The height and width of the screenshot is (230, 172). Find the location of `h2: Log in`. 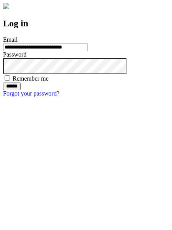

h2: Log in is located at coordinates (86, 23).